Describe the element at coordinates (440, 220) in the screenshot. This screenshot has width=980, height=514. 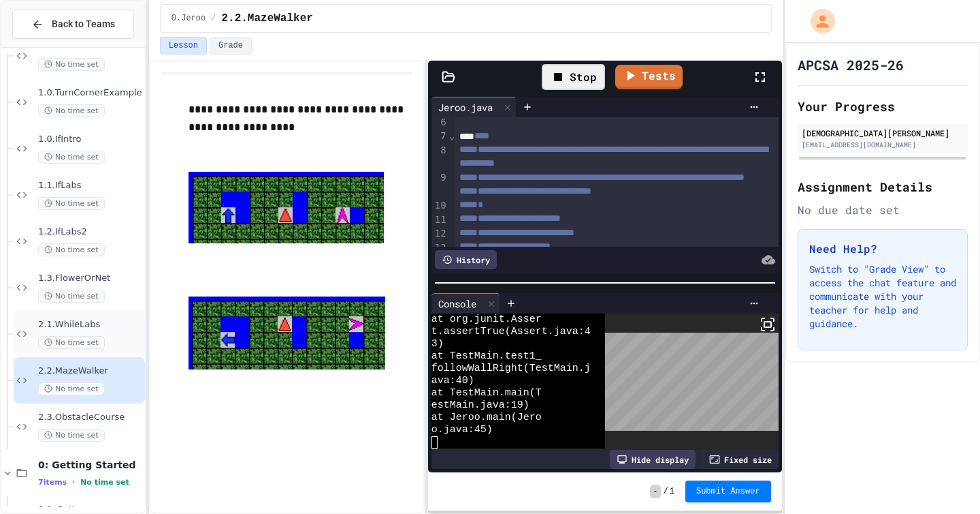
I see `div: 11` at that location.